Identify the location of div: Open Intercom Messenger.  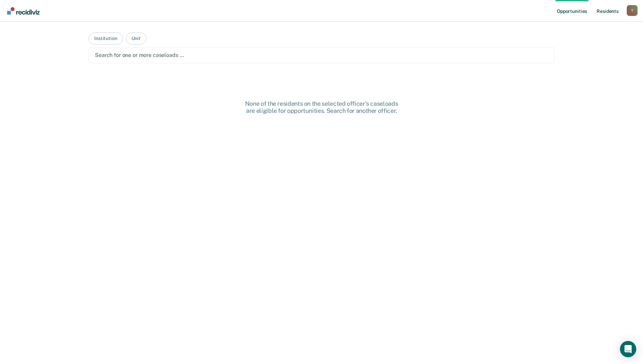
(628, 349).